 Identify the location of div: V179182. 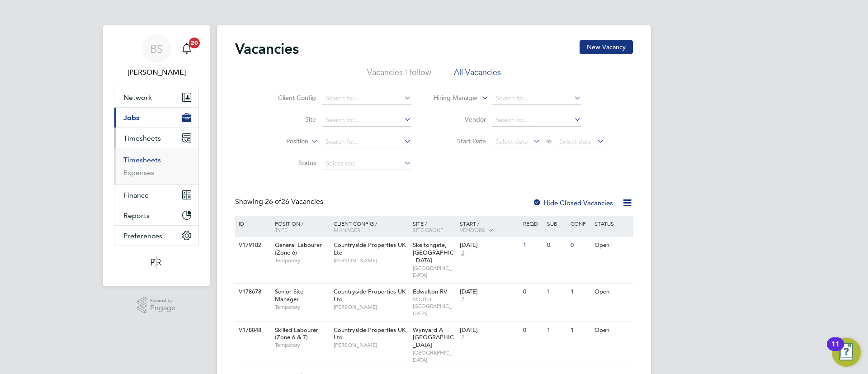
(252, 245).